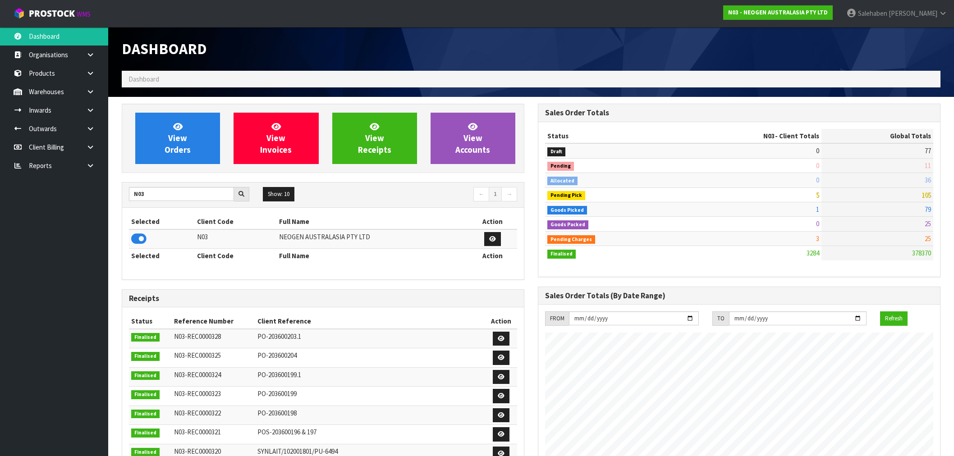  I want to click on span: PO-203600199, so click(277, 393).